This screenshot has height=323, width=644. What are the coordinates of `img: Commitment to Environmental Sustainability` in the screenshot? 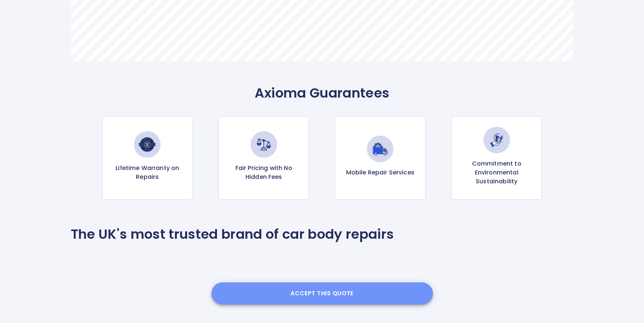 It's located at (497, 140).